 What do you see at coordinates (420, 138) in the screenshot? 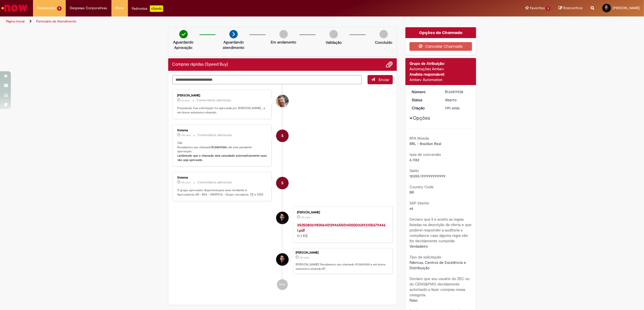
I see `b: RPA Moeda` at bounding box center [420, 138].